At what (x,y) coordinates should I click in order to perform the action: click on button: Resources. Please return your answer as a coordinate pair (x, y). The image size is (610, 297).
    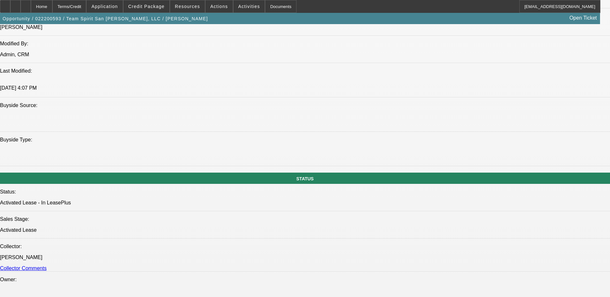
    Looking at the image, I should click on (187, 6).